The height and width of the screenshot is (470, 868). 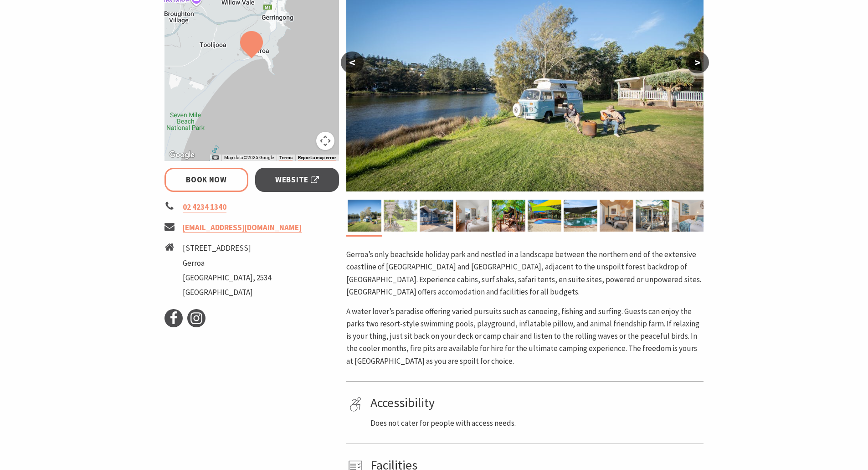 I want to click on img: Google, so click(x=182, y=155).